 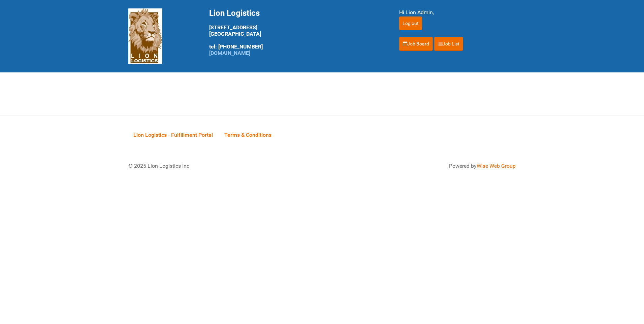 I want to click on div: Hi Lion Admin,, so click(x=458, y=13).